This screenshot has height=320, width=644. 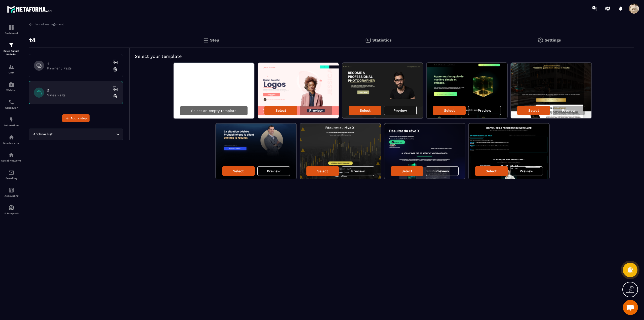 I want to click on img: bars.0d591741.svg, so click(x=206, y=40).